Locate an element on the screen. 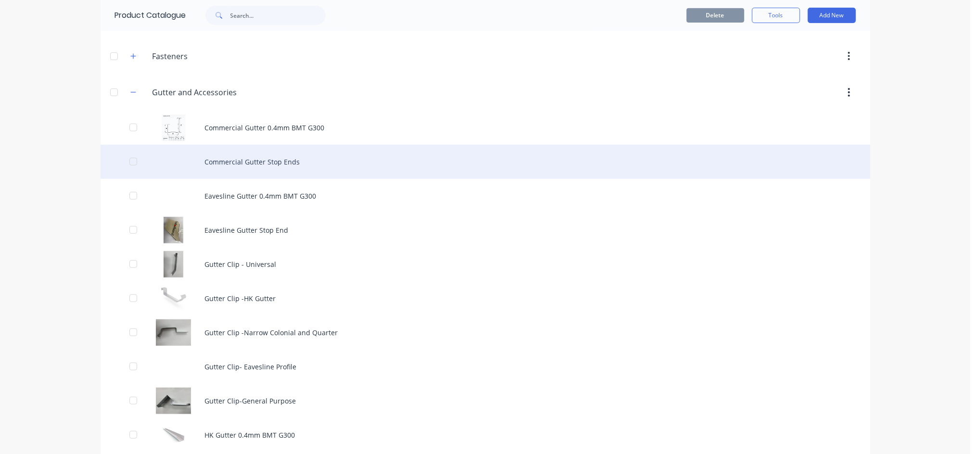 This screenshot has width=980, height=454. div: Commercial Gutter 0.4mm BMT G300Commercial Gutter 0.4mm BMT G300 is located at coordinates (485, 128).